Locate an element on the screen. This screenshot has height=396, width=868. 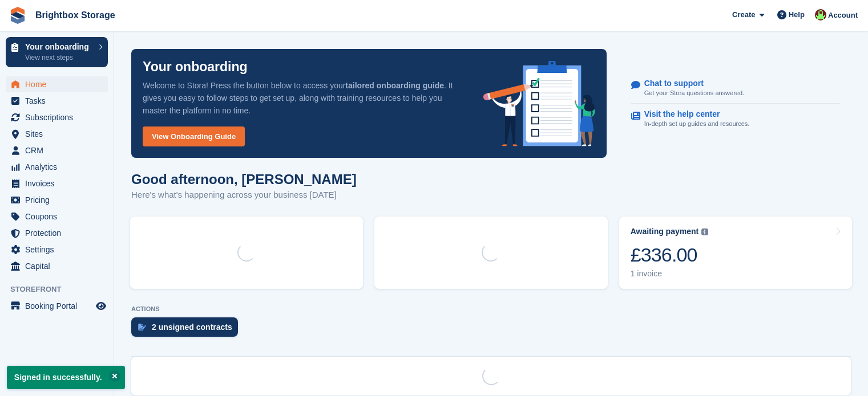
p: Get your Stora questions answered. is located at coordinates (694, 93).